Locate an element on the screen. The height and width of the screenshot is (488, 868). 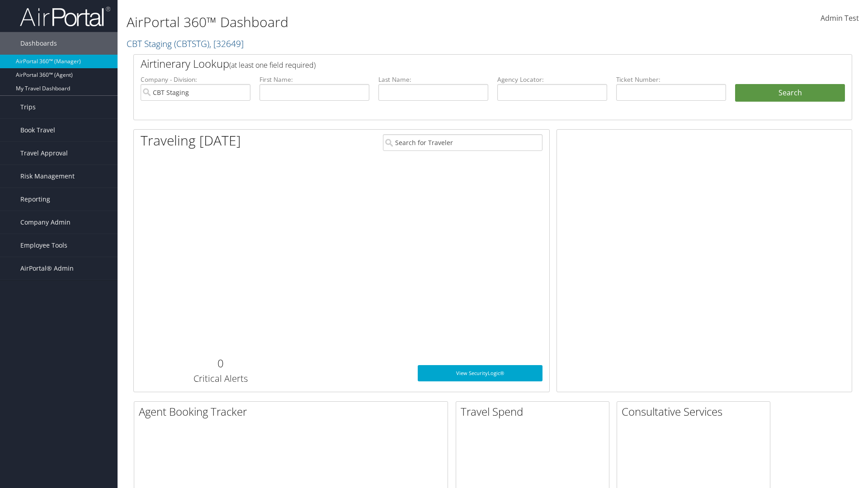
span: AirPortal® Admin is located at coordinates (47, 268).